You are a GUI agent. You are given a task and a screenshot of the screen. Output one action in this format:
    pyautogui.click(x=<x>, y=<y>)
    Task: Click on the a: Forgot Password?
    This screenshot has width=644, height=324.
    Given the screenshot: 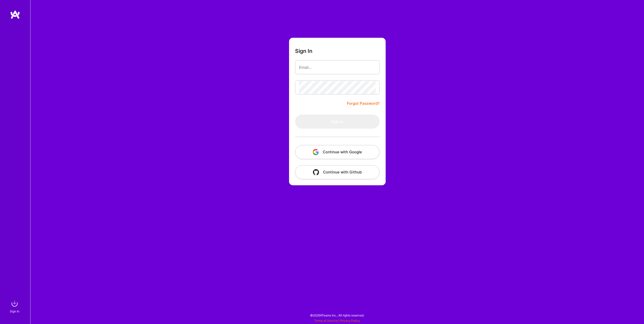 What is the action you would take?
    pyautogui.click(x=363, y=103)
    